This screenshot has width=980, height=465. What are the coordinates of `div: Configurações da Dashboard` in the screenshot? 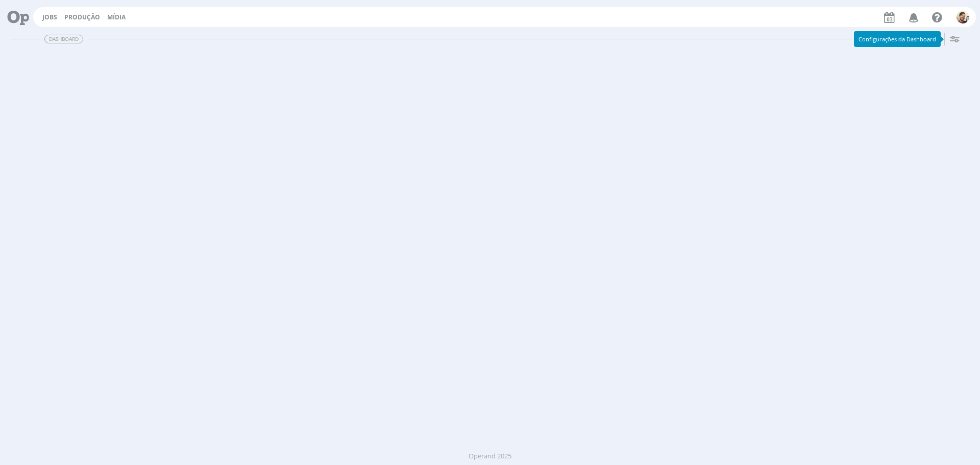 It's located at (897, 39).